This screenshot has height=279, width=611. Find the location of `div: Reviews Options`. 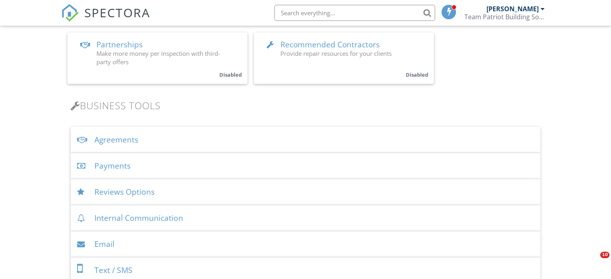

div: Reviews Options is located at coordinates (305, 192).